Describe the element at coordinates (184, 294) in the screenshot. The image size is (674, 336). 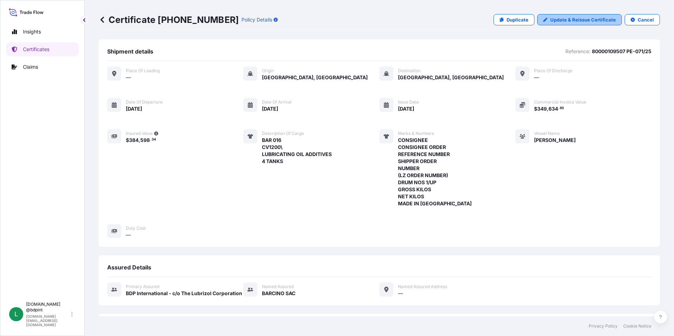
I see `span: BDP International - c/o The Lubrizol Corporation` at that location.